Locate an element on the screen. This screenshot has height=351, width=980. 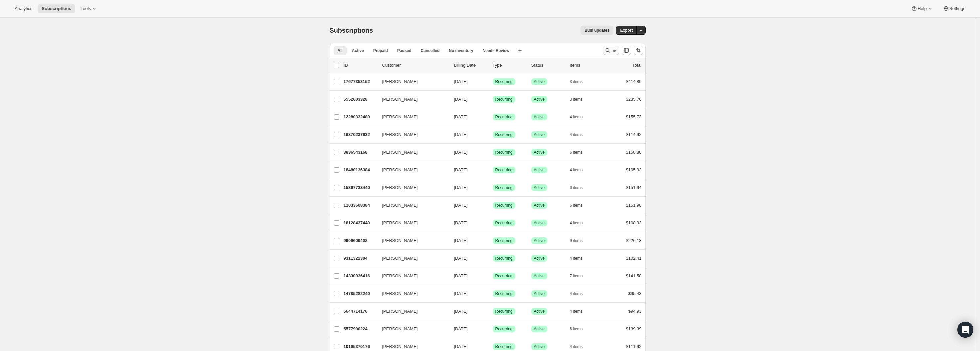
span: All is located at coordinates (340, 51).